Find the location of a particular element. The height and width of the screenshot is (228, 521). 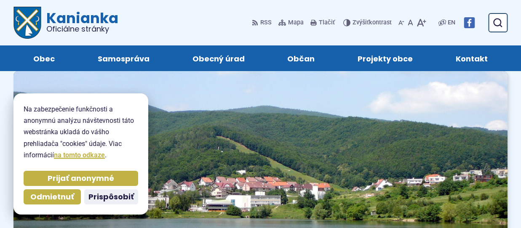

button: Prijať anonymné is located at coordinates (81, 178).